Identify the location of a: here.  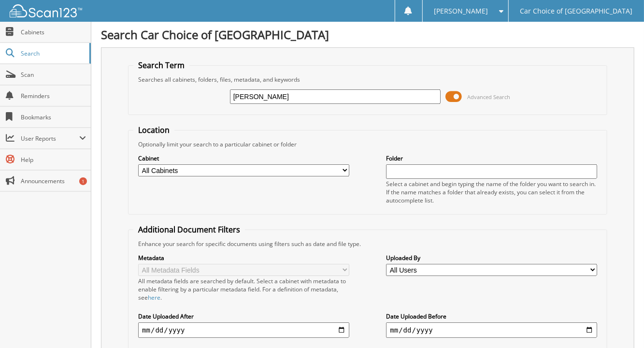
(154, 297).